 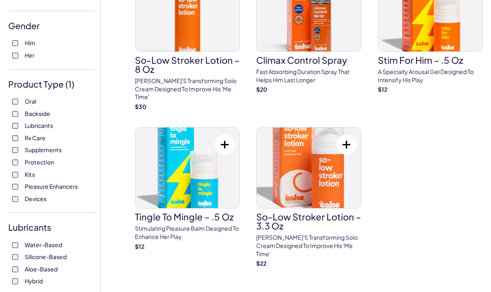 What do you see at coordinates (15, 245) in the screenshot?
I see `input: Water-Based` at bounding box center [15, 245].